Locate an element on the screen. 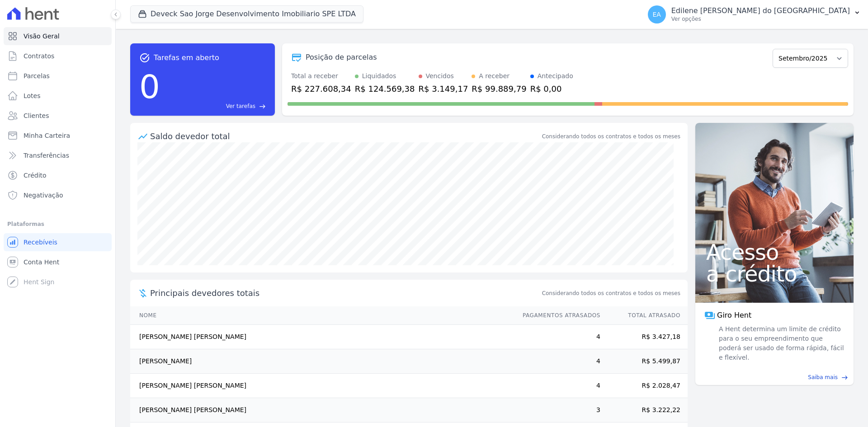 The image size is (868, 427). span: Conta Hent is located at coordinates (41, 262).